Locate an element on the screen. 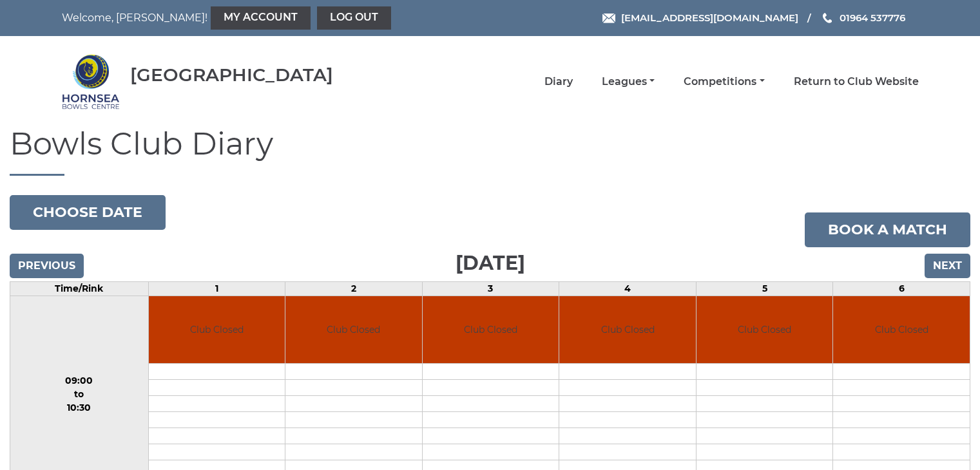 This screenshot has width=980, height=470. td: 6 is located at coordinates (902, 288).